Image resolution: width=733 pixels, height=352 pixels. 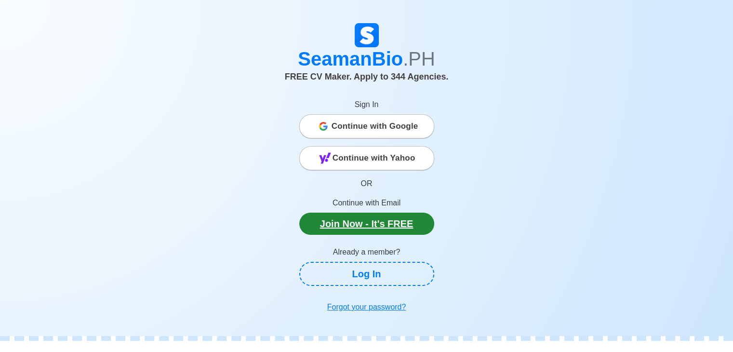 I want to click on button: Continue with Yahoo, so click(x=367, y=158).